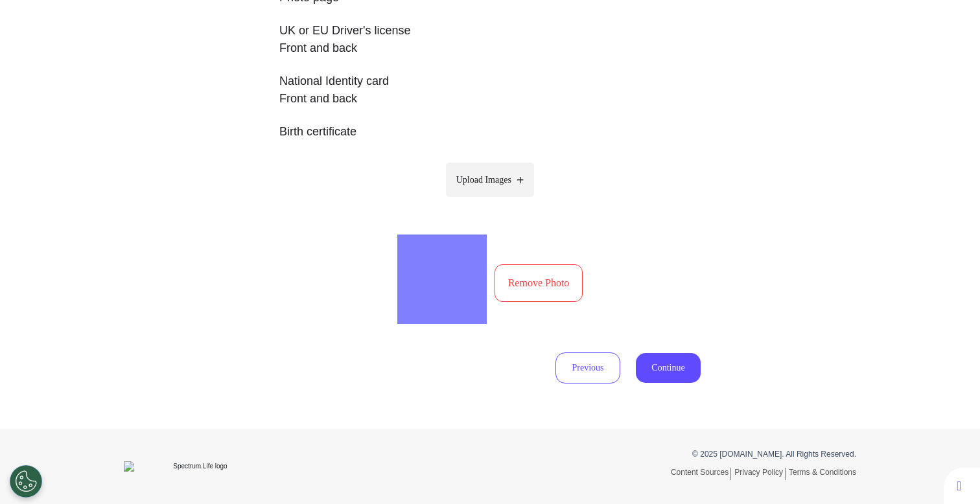 This screenshot has width=980, height=504. Describe the element at coordinates (483, 179) in the screenshot. I see `span: Upload Images` at that location.